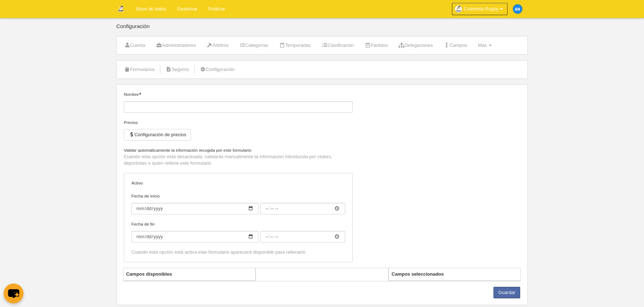 The width and height of the screenshot is (644, 307). I want to click on a: Campos, so click(455, 46).